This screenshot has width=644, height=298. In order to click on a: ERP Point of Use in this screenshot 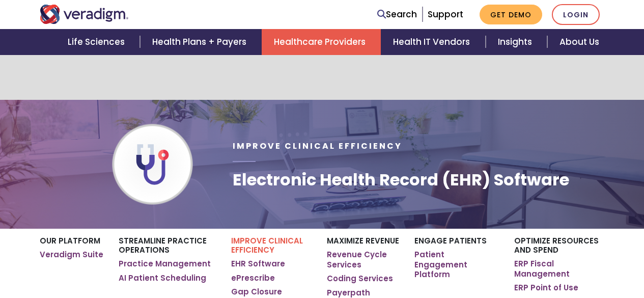, I will do `click(546, 288)`.